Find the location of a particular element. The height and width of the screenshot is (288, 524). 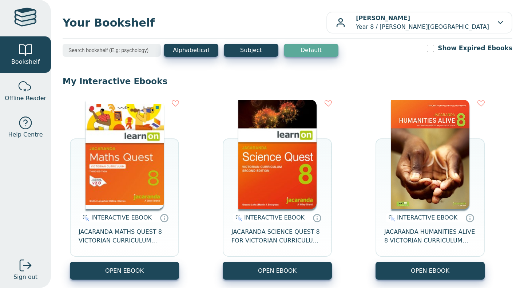

span: JACARANDA MATHS QUEST 8 VICTORIAN CURRICULUM LEARNON EBOOK 3E is located at coordinates (124, 236).